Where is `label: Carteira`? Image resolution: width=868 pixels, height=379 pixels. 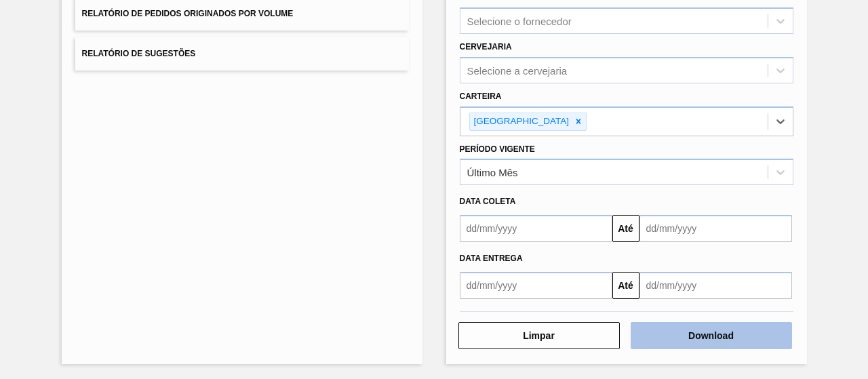
label: Carteira is located at coordinates (481, 96).